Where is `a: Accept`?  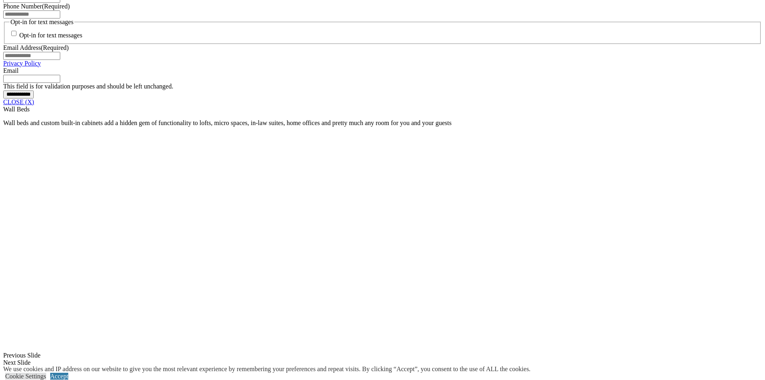
a: Accept is located at coordinates (59, 376).